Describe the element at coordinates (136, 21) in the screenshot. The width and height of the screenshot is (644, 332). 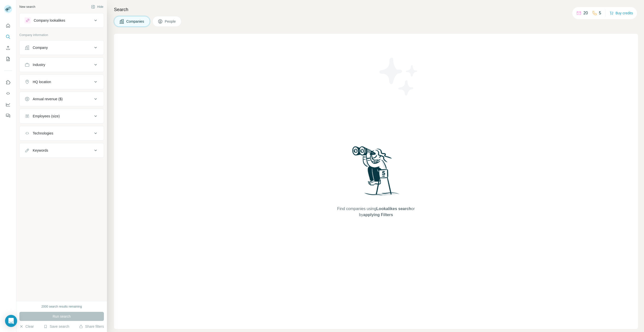
I see `span: Companies` at that location.